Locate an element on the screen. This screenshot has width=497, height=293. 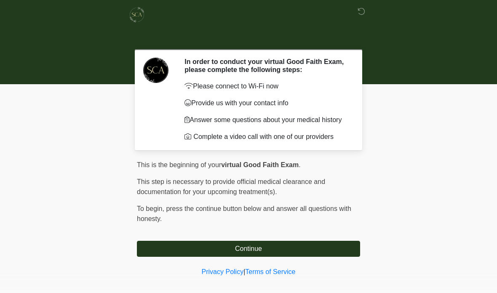
li: Complete a video call with one of our providers is located at coordinates (266, 137).